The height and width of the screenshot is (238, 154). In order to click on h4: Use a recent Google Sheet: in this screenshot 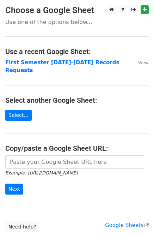, I will do `click(77, 52)`.